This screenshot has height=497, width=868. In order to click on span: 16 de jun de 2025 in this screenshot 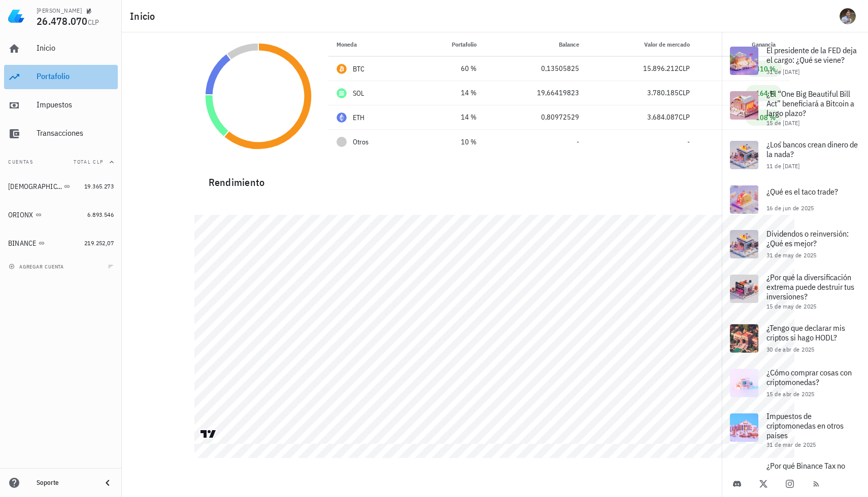, I will do `click(790, 207)`.